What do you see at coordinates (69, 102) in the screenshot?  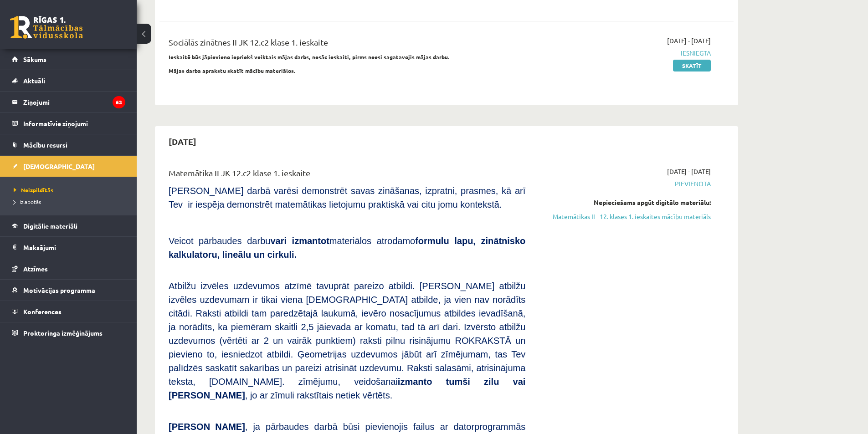 I see `a: Ziņojumi63` at bounding box center [69, 102].